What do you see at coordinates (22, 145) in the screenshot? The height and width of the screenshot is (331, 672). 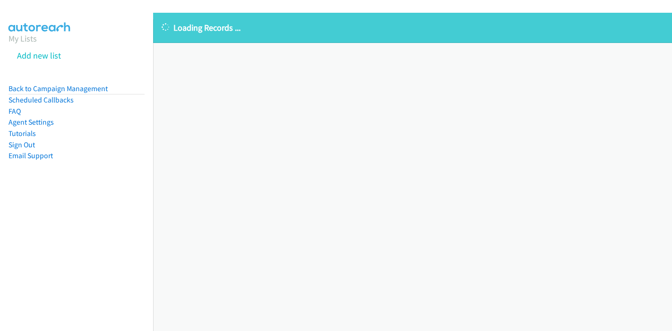 I see `a: Sign Out` at bounding box center [22, 145].